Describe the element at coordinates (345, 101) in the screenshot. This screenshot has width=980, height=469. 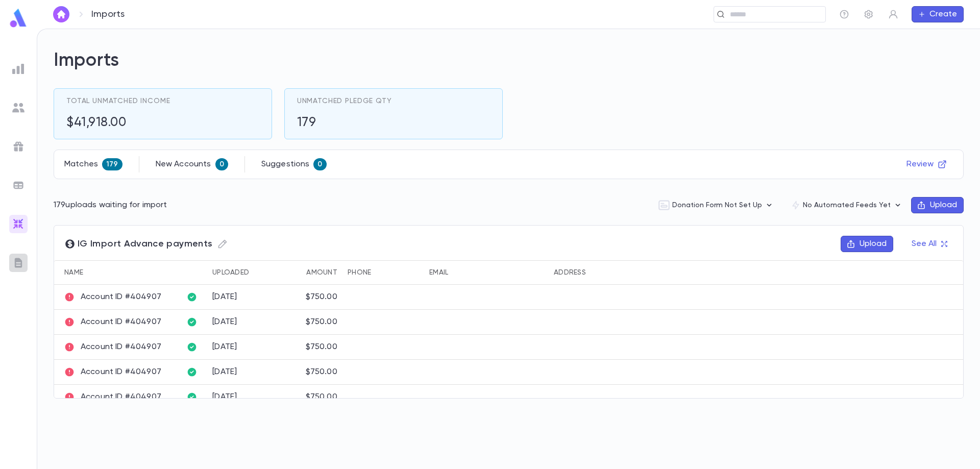
I see `span: Unmatched Pledge Qty` at that location.